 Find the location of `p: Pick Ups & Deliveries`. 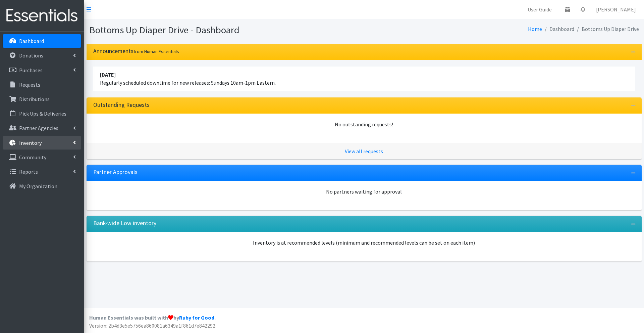

p: Pick Ups & Deliveries is located at coordinates (43, 114).